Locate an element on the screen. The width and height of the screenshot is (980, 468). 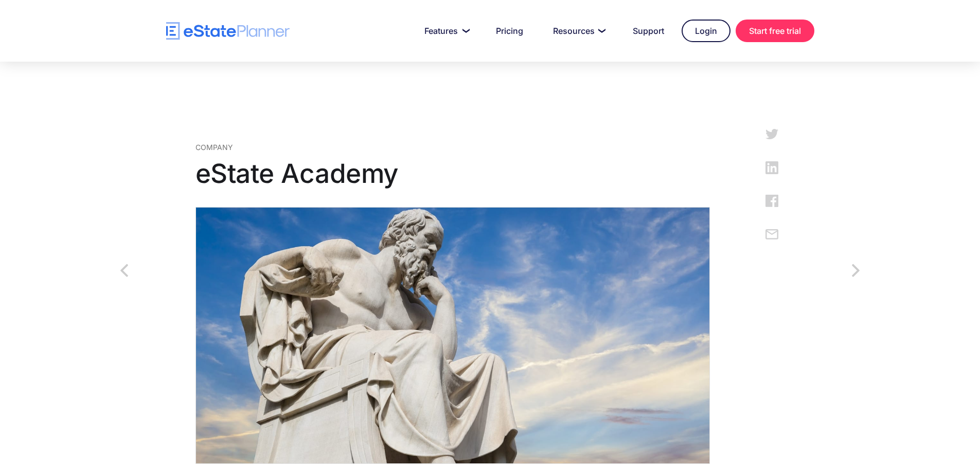
a: Features is located at coordinates (445, 31).